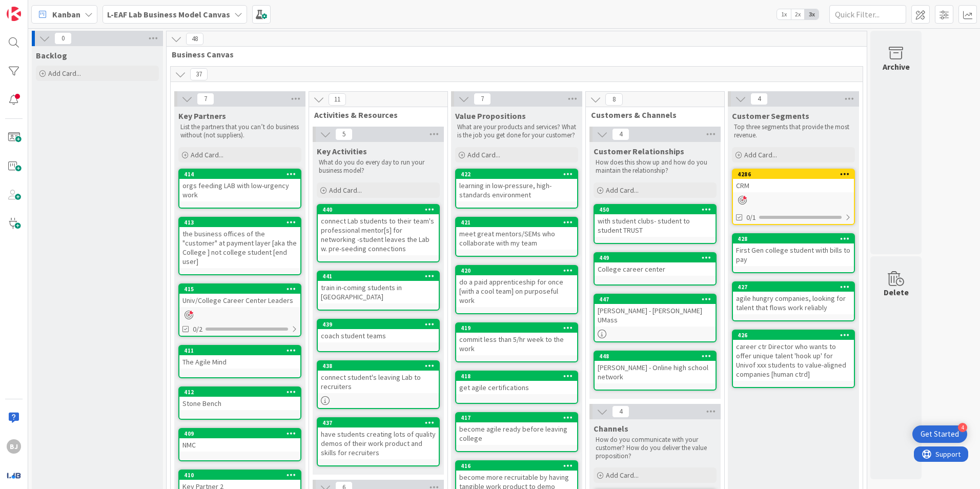  I want to click on div: 421meet great mentors/SEMs who collaborate with my team, so click(517, 233).